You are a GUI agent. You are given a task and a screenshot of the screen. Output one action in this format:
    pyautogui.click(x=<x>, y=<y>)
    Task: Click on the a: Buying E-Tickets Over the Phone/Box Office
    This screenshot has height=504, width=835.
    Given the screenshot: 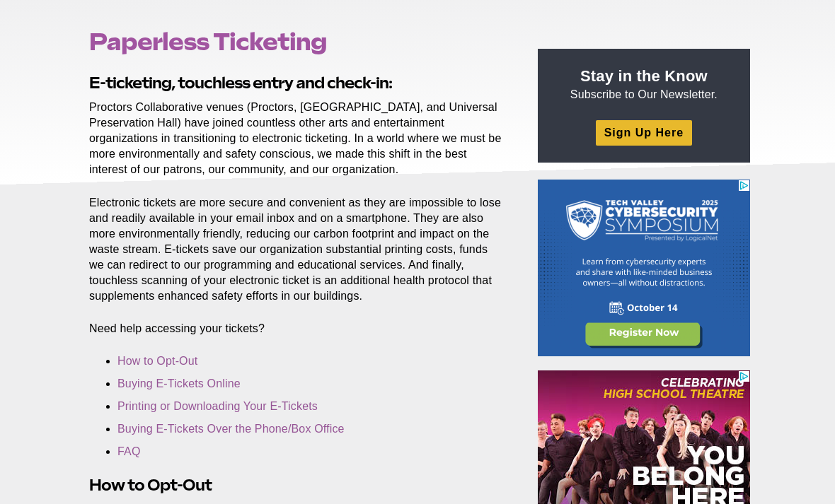 What is the action you would take?
    pyautogui.click(x=230, y=429)
    